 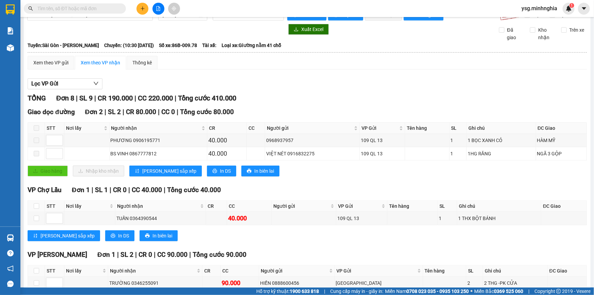 I want to click on span: search, so click(x=31, y=9).